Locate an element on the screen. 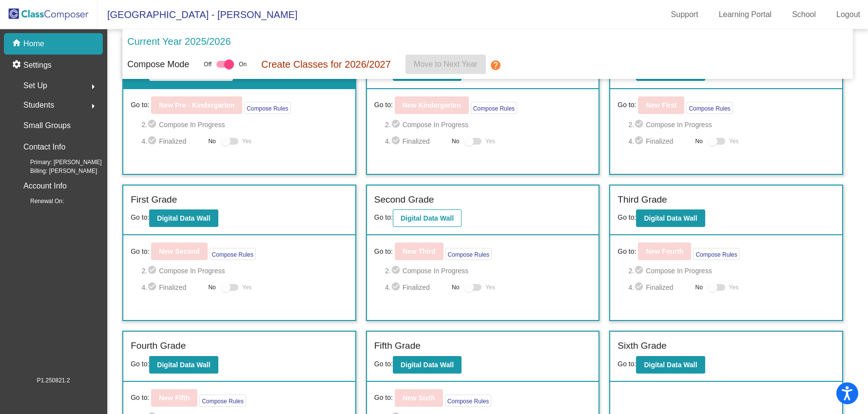 This screenshot has height=414, width=868. b: New Kindergarten is located at coordinates (431, 105).